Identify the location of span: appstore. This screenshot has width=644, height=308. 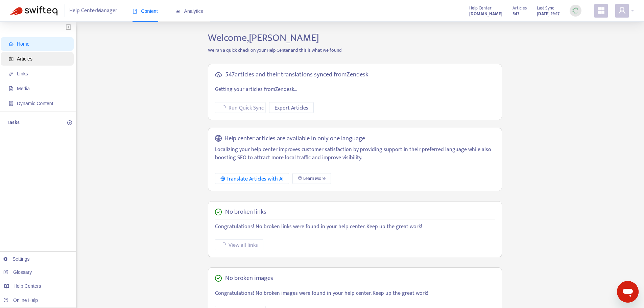
(601, 11).